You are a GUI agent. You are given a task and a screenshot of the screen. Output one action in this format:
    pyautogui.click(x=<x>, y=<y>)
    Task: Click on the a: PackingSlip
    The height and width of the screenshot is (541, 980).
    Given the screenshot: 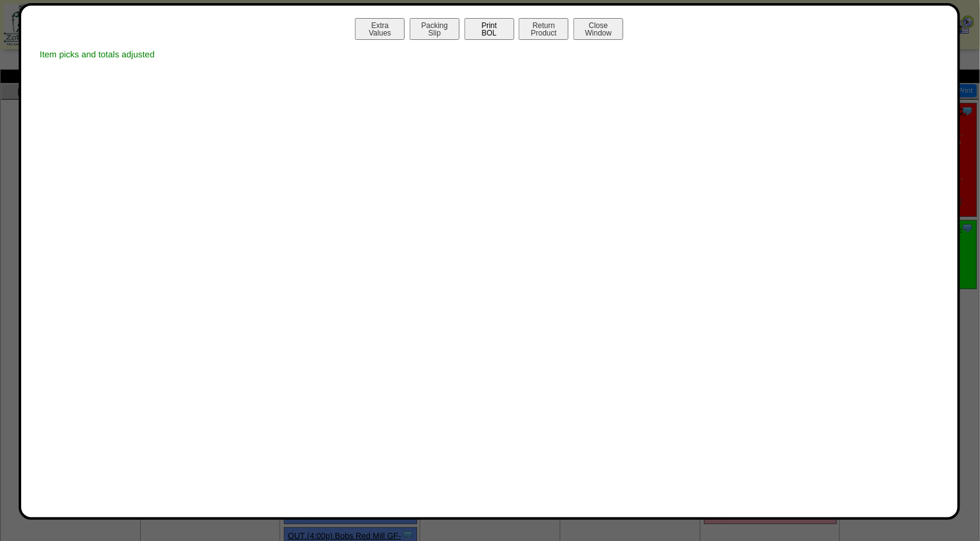 What is the action you would take?
    pyautogui.click(x=436, y=33)
    